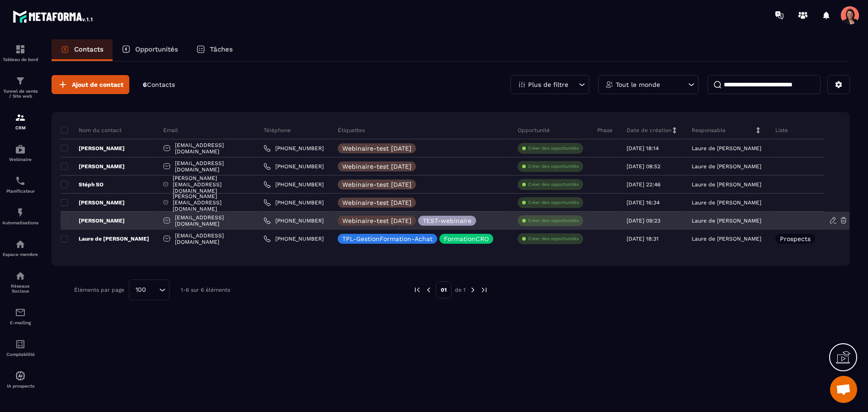  What do you see at coordinates (20, 127) in the screenshot?
I see `p: CRM` at bounding box center [20, 127].